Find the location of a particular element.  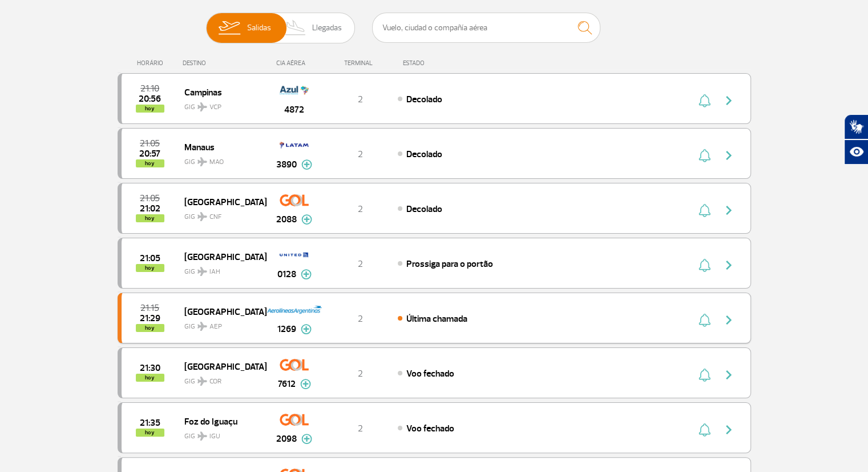

span: 7612 is located at coordinates (286, 384).